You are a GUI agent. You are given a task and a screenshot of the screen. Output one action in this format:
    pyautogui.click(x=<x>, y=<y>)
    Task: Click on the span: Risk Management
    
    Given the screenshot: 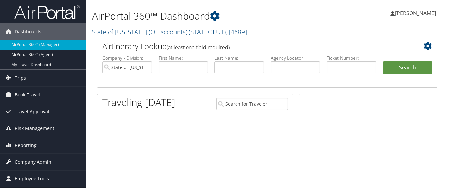 What is the action you would take?
    pyautogui.click(x=35, y=128)
    